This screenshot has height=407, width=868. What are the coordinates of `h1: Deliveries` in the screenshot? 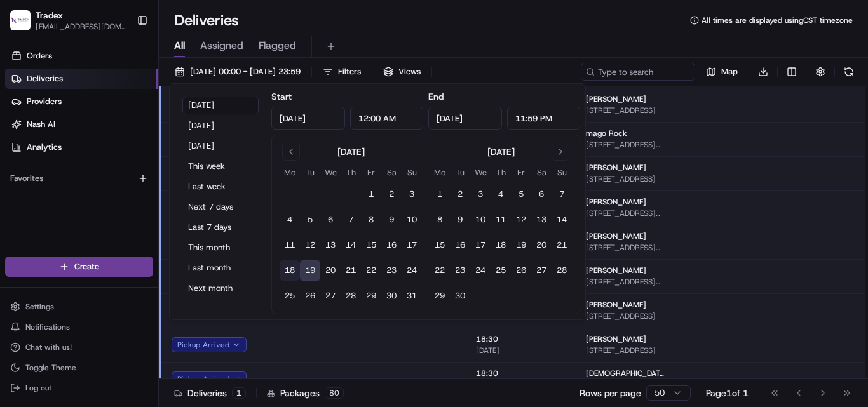 It's located at (207, 20).